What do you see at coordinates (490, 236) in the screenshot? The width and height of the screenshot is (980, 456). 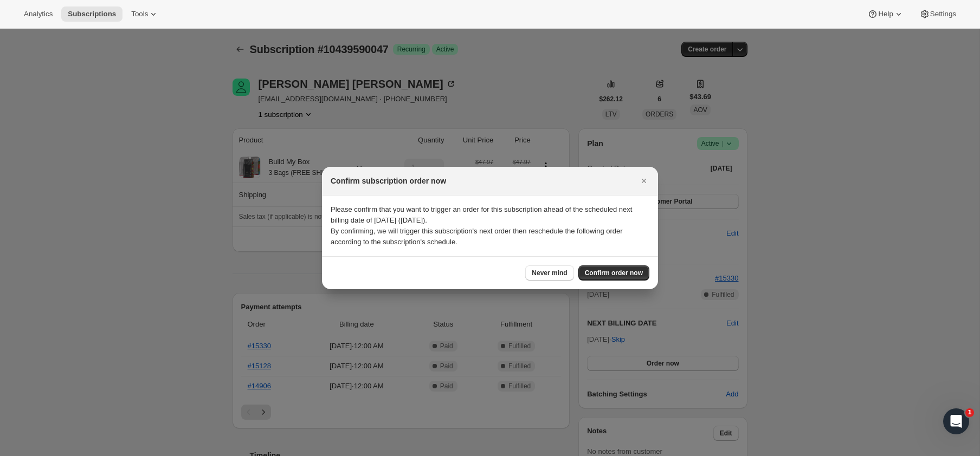 I see `p: By confirming, we will trigger this subscription's next order then reschedule the following order...` at bounding box center [490, 236].